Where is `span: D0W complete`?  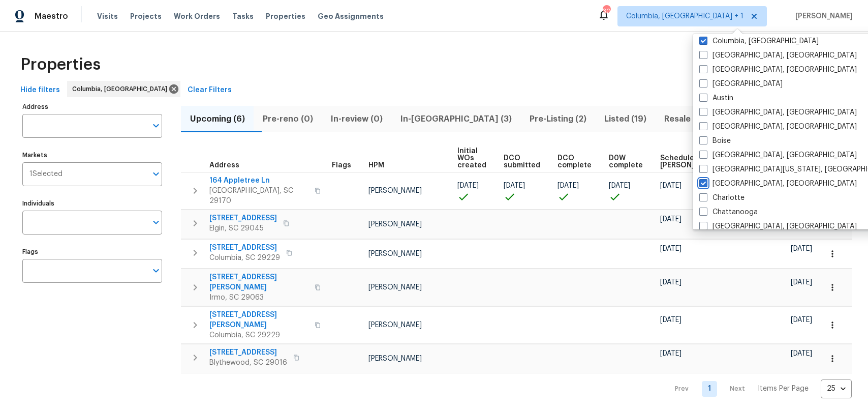
span: D0W complete is located at coordinates (625, 162).